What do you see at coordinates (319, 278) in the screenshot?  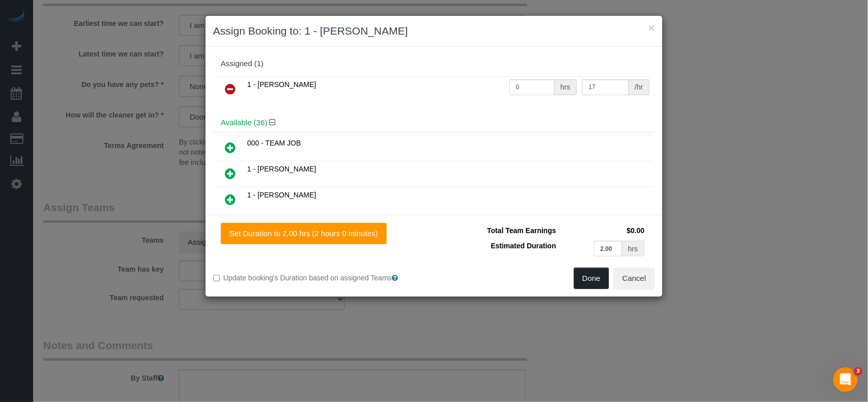 I see `label: Update booking's Duration based on assigned Teams` at bounding box center [319, 278].